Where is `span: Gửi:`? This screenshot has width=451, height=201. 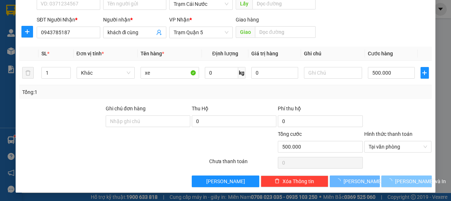 span: Gửi: is located at coordinates (12, 11).